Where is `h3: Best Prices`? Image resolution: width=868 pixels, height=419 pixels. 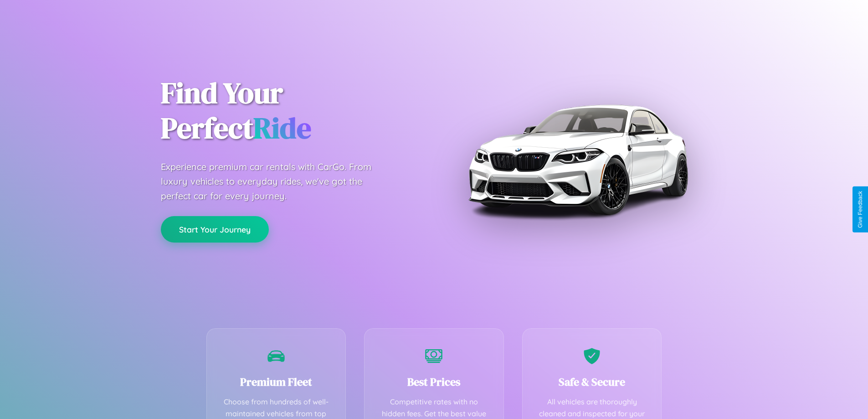
h3: Best Prices is located at coordinates (434, 381).